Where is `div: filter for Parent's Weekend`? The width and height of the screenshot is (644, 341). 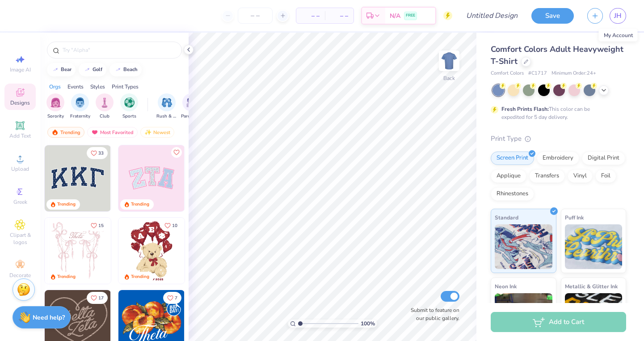
div: filter for Parent's Weekend is located at coordinates (191, 106).